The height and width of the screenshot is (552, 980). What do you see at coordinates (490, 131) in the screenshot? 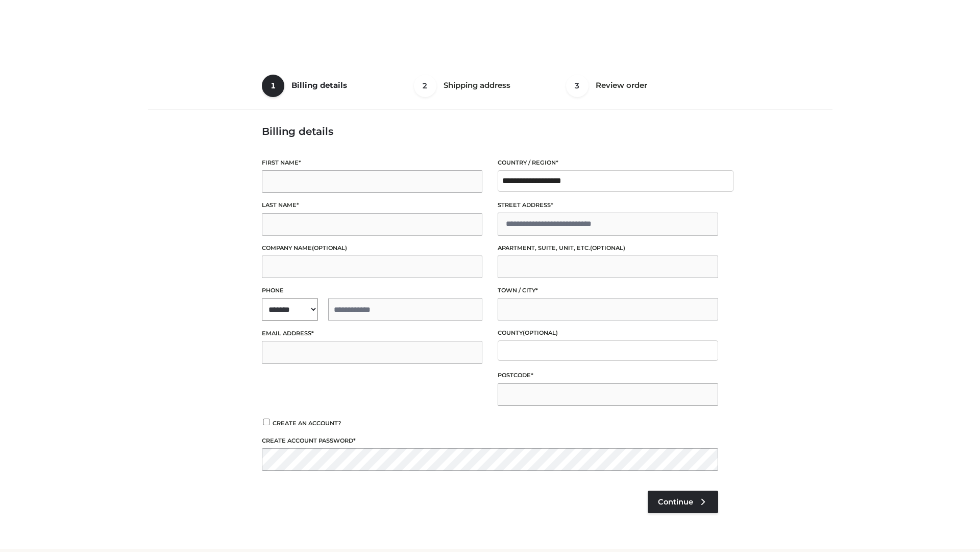
I see `h3: Billing details` at bounding box center [490, 131].